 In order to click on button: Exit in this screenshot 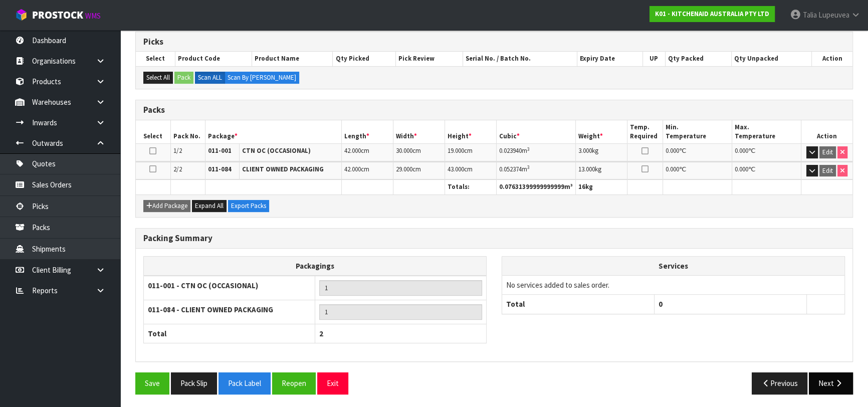, I will do `click(332, 383)`.